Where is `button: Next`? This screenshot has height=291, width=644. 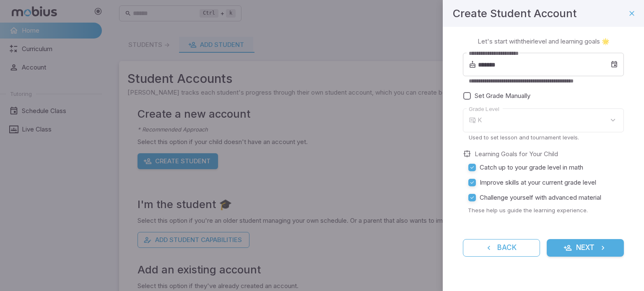
button: Next is located at coordinates (585, 248).